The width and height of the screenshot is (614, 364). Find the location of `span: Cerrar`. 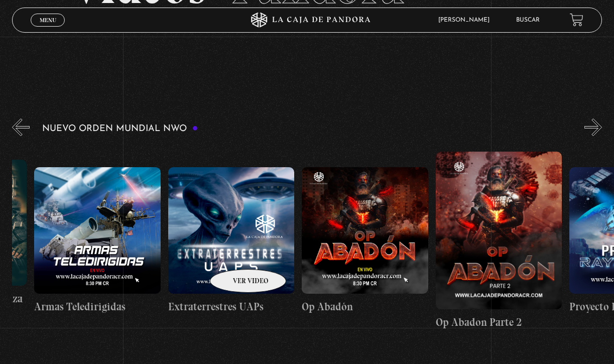

span: Cerrar is located at coordinates (48, 28).